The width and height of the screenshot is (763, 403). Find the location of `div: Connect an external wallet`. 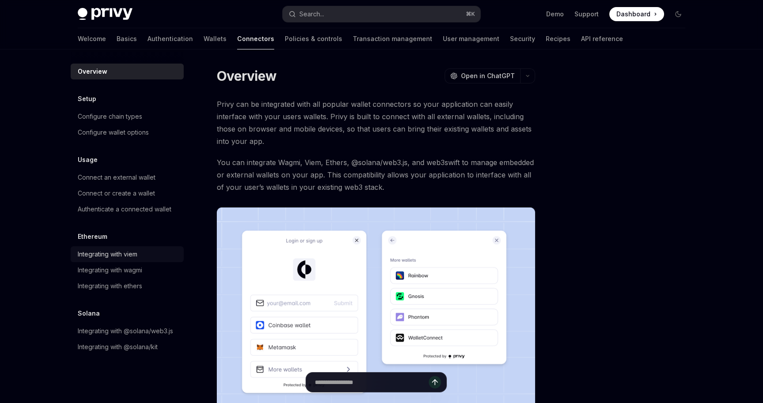

div: Connect an external wallet is located at coordinates (117, 178).